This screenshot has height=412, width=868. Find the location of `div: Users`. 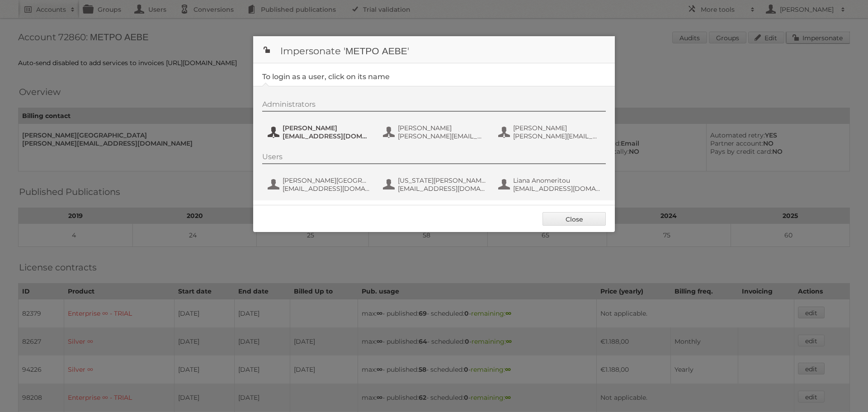

div: Users is located at coordinates (434, 158).